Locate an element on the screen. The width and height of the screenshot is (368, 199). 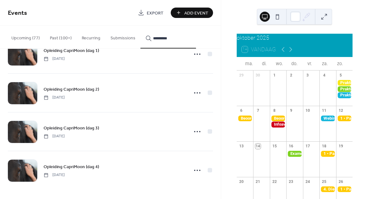
div: za. is located at coordinates (325, 64).